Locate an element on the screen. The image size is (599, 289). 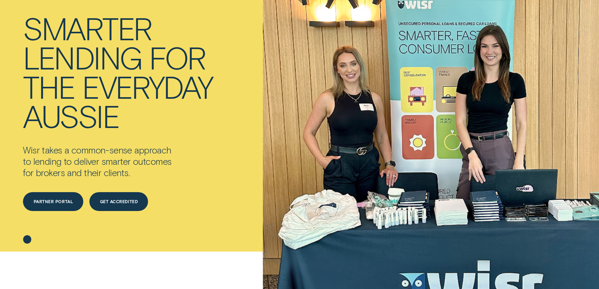
div: the is located at coordinates (49, 86).